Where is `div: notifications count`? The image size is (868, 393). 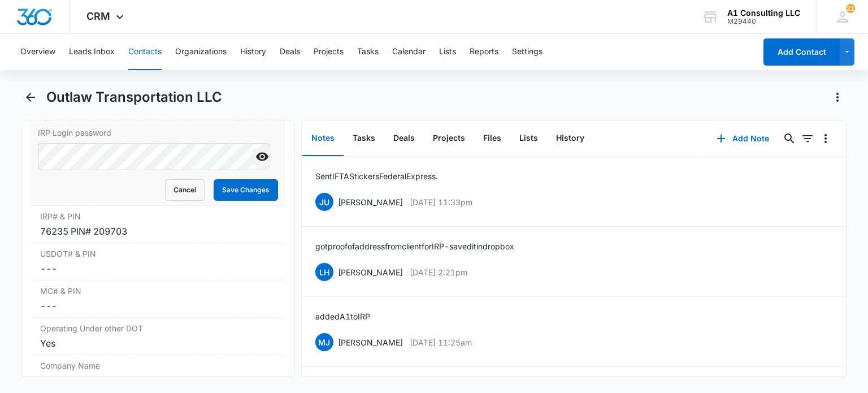
div: notifications count is located at coordinates (851, 8).